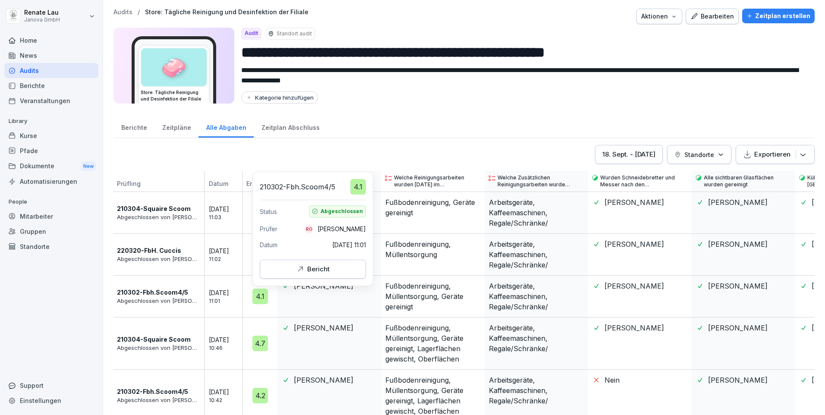 This screenshot has width=825, height=415. I want to click on div: Standorte, so click(51, 246).